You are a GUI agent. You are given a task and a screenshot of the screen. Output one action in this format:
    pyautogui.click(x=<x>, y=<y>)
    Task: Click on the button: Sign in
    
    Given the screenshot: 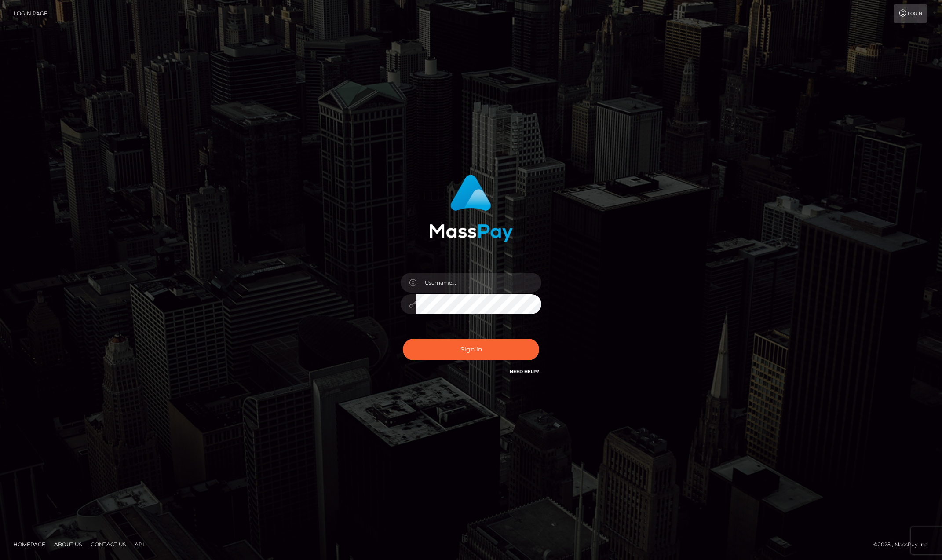 What is the action you would take?
    pyautogui.click(x=471, y=349)
    